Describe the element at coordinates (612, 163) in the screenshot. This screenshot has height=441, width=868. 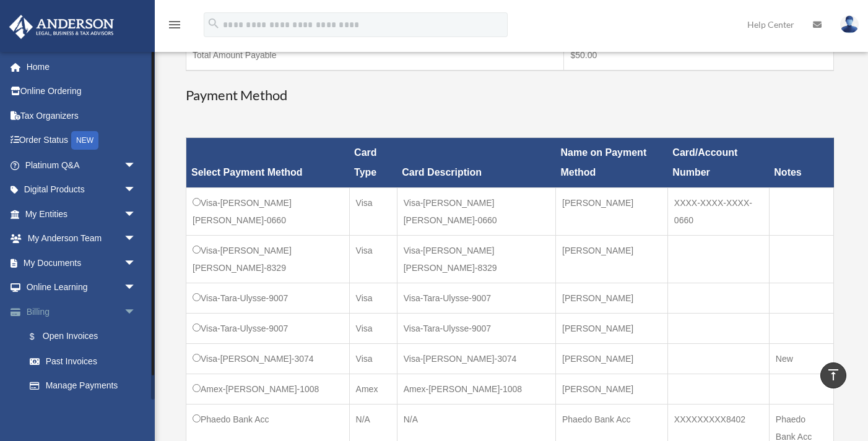
I see `th: Name on Payment Method` at that location.